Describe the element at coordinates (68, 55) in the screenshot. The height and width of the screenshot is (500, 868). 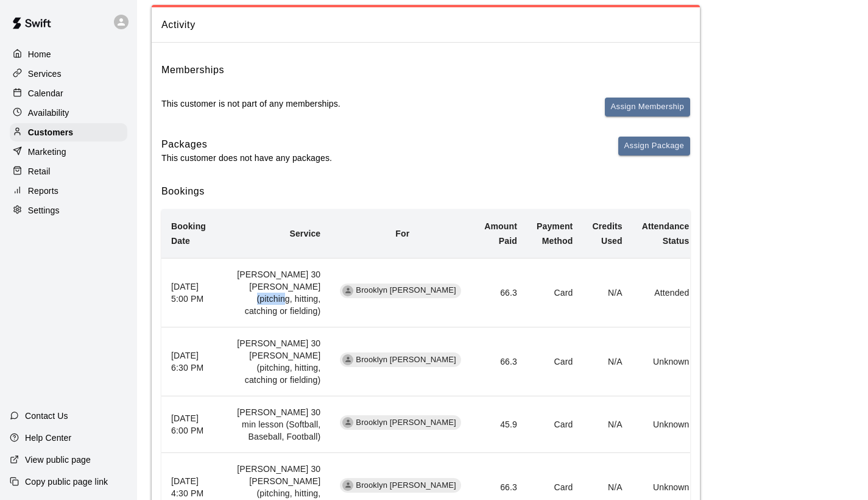
I see `a: Home` at that location.